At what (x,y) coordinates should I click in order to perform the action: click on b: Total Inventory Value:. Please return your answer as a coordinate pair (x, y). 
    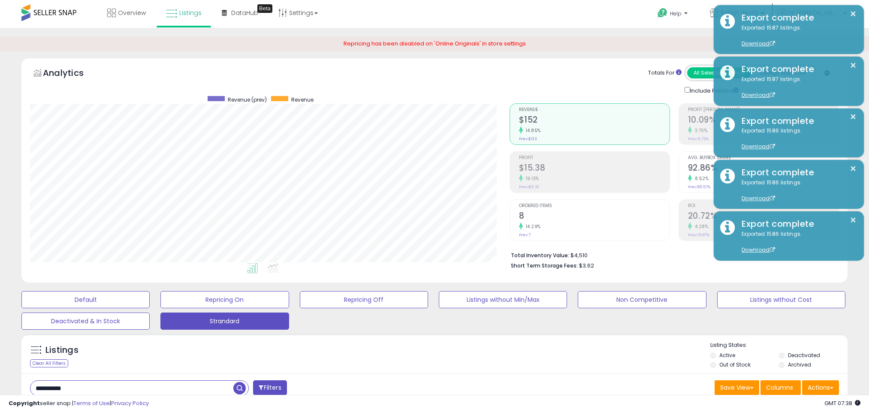
    Looking at the image, I should click on (540, 255).